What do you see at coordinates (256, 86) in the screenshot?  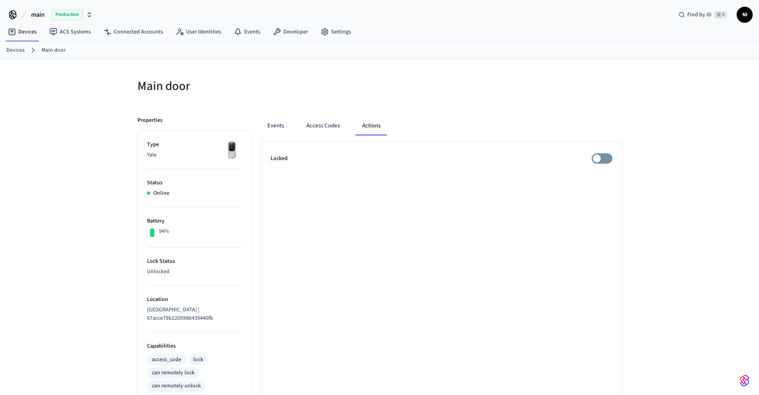 I see `h5: Main door` at bounding box center [256, 86].